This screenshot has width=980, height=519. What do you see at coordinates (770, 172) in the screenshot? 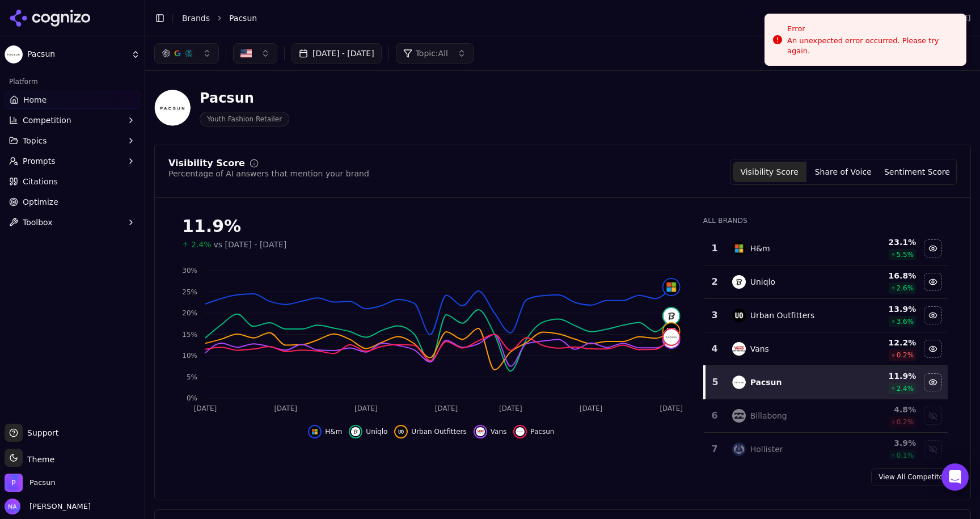
I see `button: Visibility Score` at bounding box center [770, 172].